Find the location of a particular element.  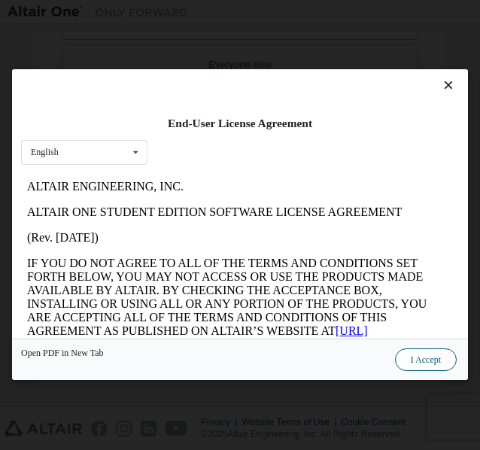

p: IF YOU DO NOT AGREE TO ALL OF THE TERMS AND CONDITIONS SET FORTH BELOW, YOU MAY NOT ACCESS OR USE... is located at coordinates (219, 191).